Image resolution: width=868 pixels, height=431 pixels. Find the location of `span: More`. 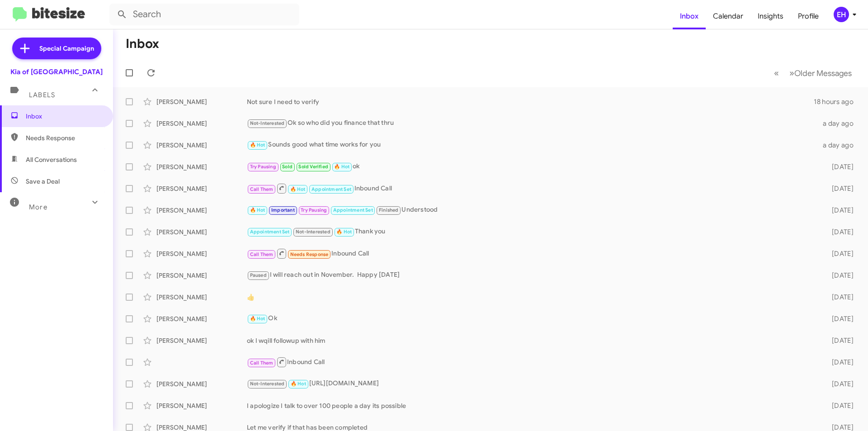

span: More is located at coordinates (38, 207).